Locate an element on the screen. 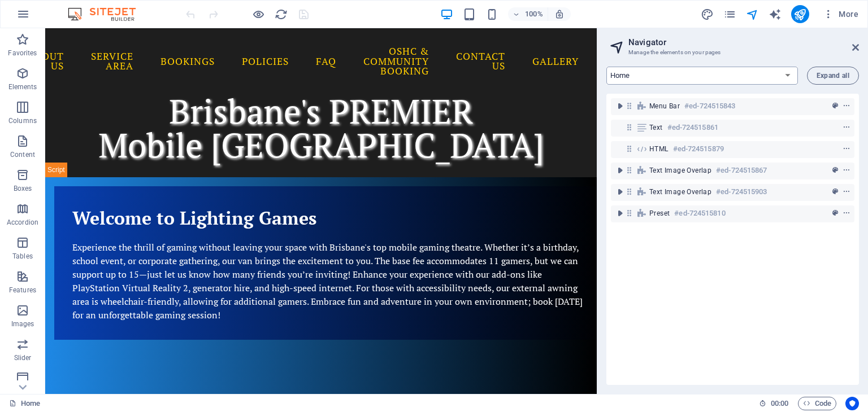 The image size is (868, 412). button: design is located at coordinates (707, 14).